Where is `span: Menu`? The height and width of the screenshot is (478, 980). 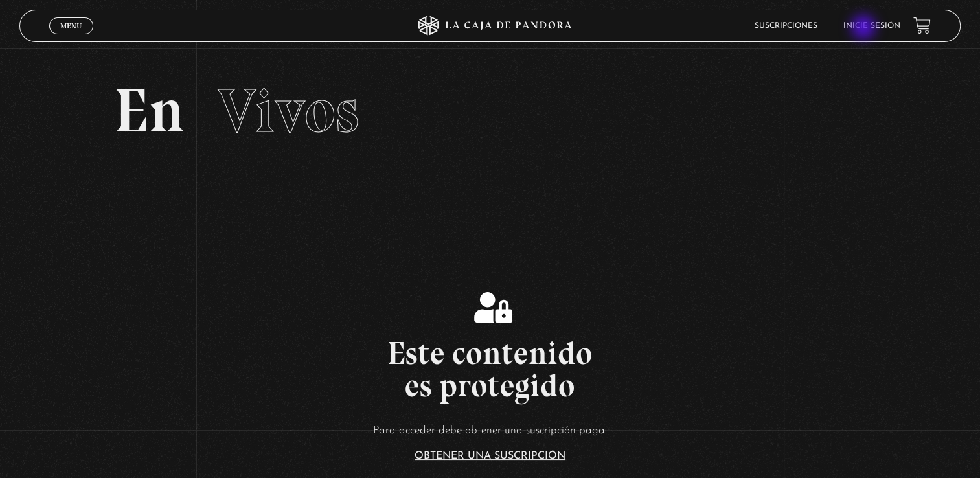 span: Menu is located at coordinates (70, 26).